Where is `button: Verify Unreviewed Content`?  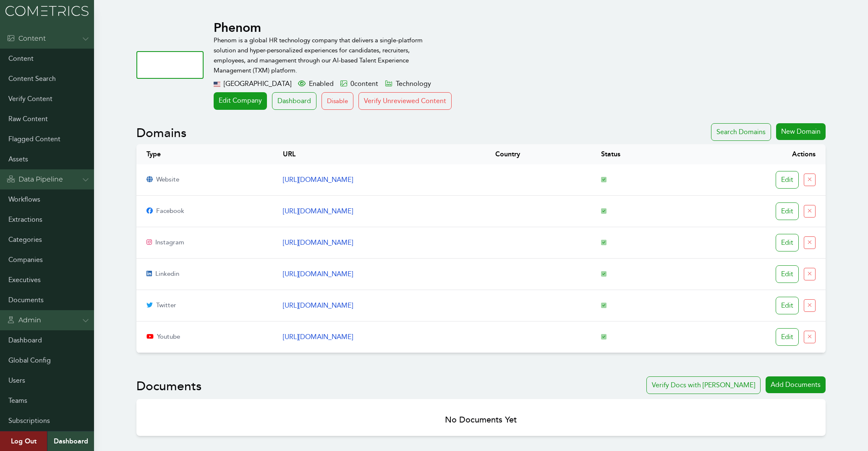
button: Verify Unreviewed Content is located at coordinates (405, 101).